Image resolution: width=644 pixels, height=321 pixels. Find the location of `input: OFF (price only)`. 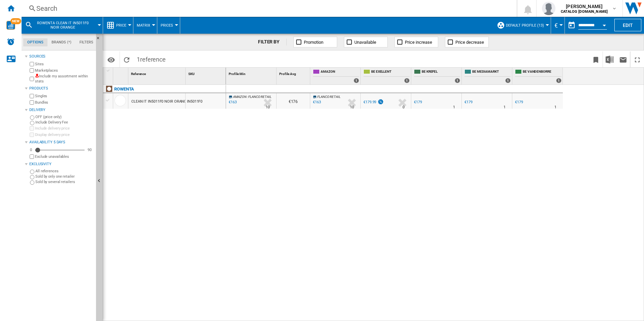

input: OFF (price only) is located at coordinates (32, 118).